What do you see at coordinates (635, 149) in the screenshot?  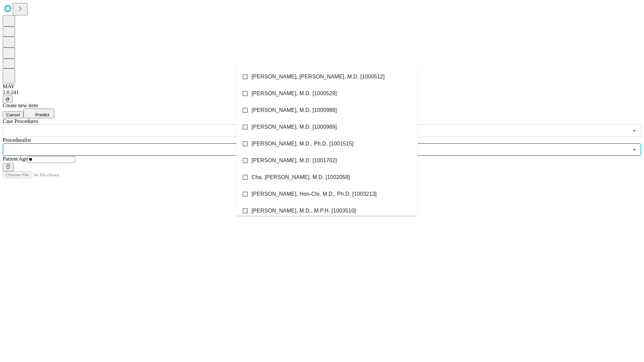 I see `button: Close` at bounding box center [635, 149].